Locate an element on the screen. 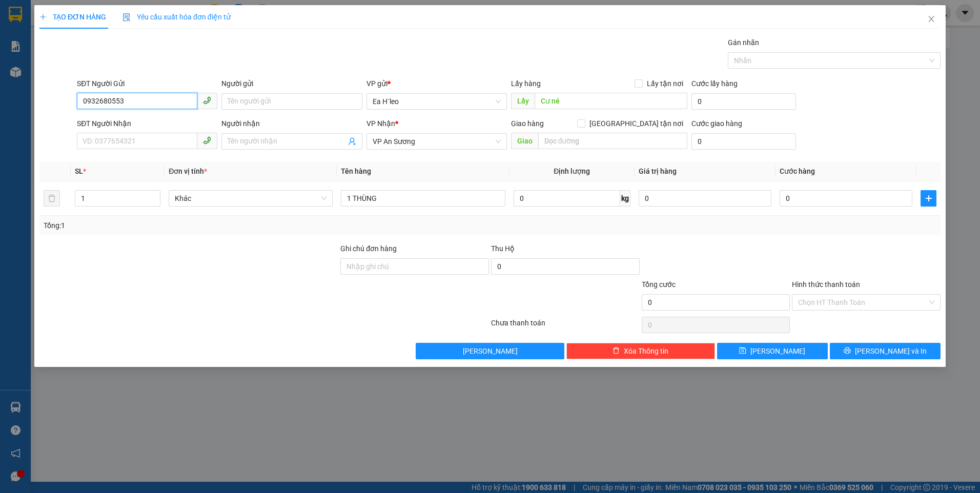  span: Lấy hàng is located at coordinates (526, 84).